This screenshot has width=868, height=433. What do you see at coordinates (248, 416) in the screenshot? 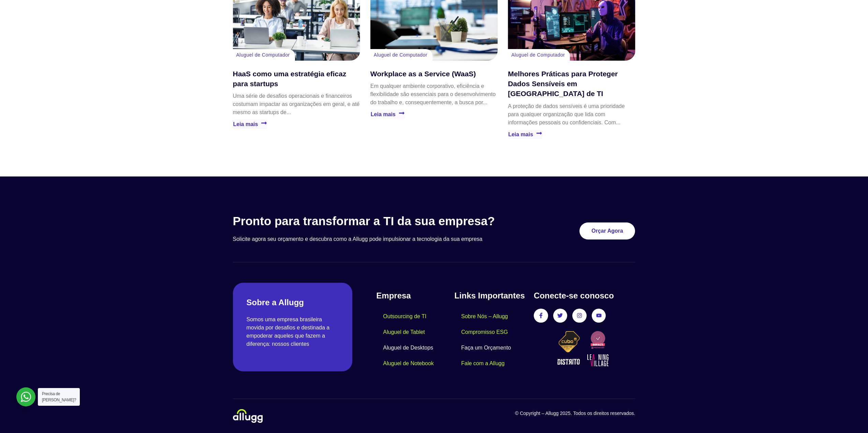
I see `img: locacao-de-equipamentos-allugg-logo` at bounding box center [248, 416].